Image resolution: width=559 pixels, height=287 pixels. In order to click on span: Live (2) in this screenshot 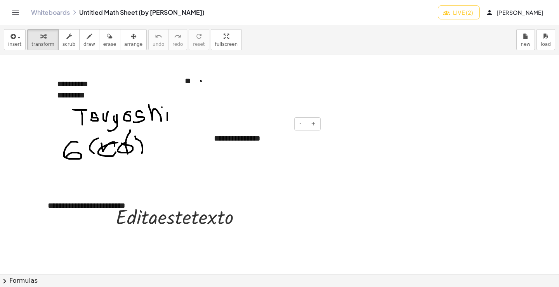, I will do `click(458, 12)`.